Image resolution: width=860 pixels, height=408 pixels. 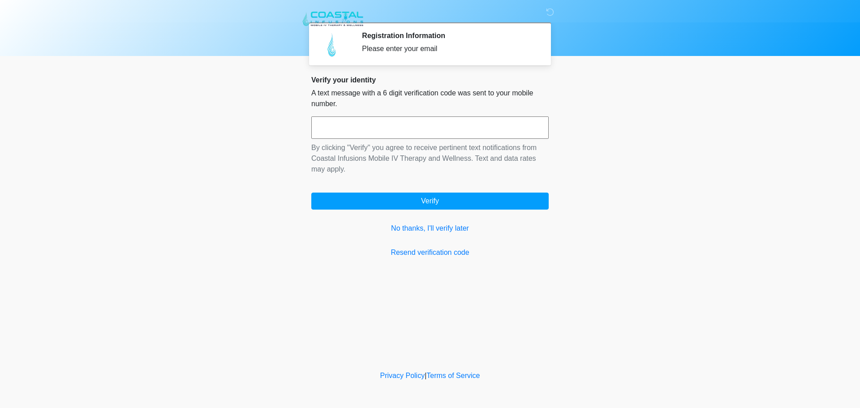 What do you see at coordinates (453, 375) in the screenshot?
I see `a: Terms of Service` at bounding box center [453, 375].